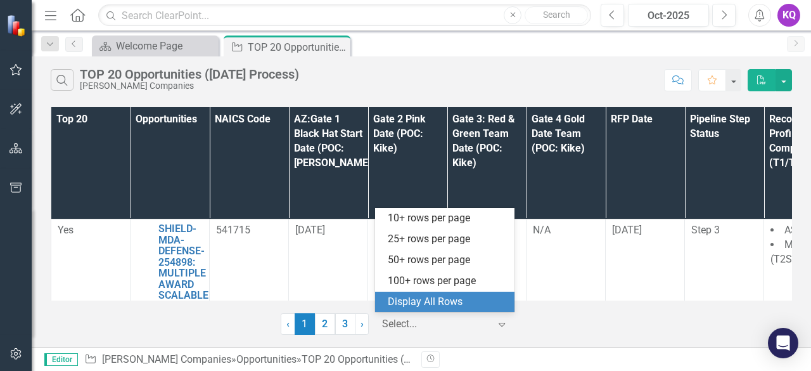  I want to click on div: 50+ rows per page, so click(447, 260).